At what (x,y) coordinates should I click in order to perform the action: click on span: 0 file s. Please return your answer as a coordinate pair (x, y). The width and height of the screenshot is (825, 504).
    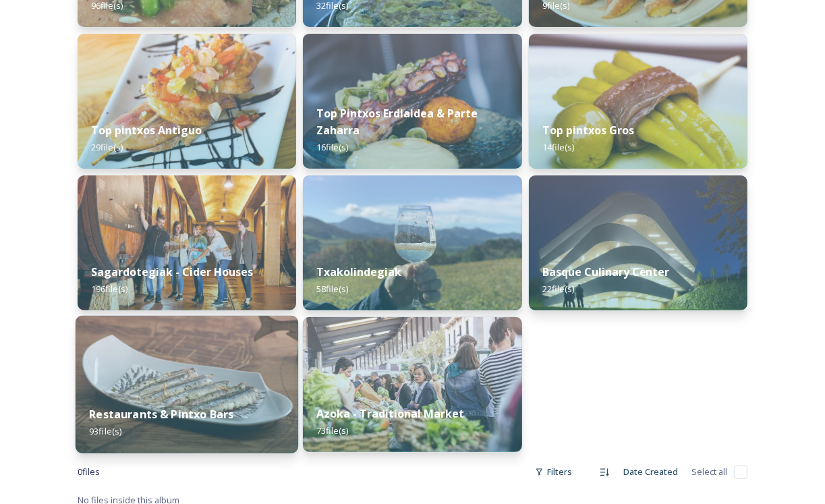
    Looking at the image, I should click on (89, 472).